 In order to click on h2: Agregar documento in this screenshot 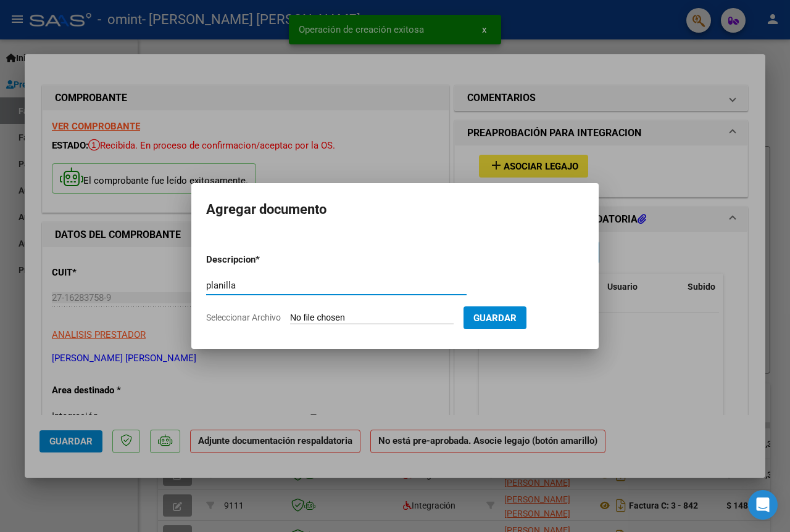, I will do `click(395, 210)`.